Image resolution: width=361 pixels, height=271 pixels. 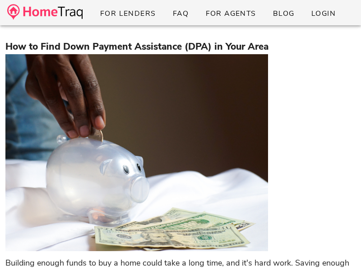 I want to click on div: Chat Widget, so click(x=339, y=249).